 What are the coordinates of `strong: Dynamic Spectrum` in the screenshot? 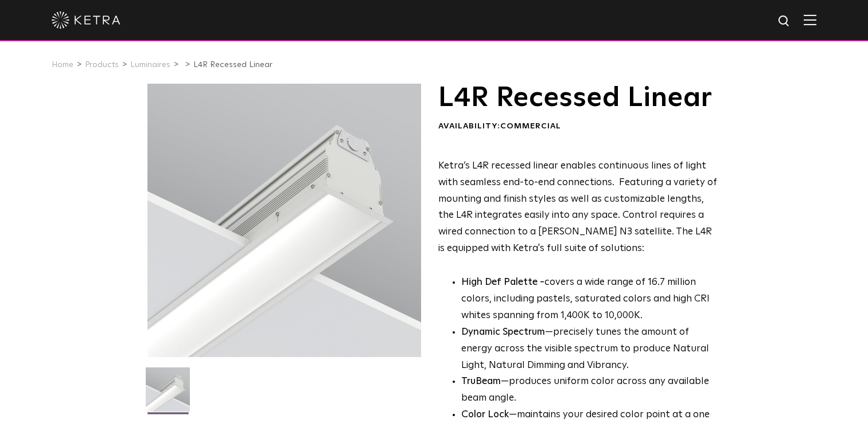 It's located at (503, 332).